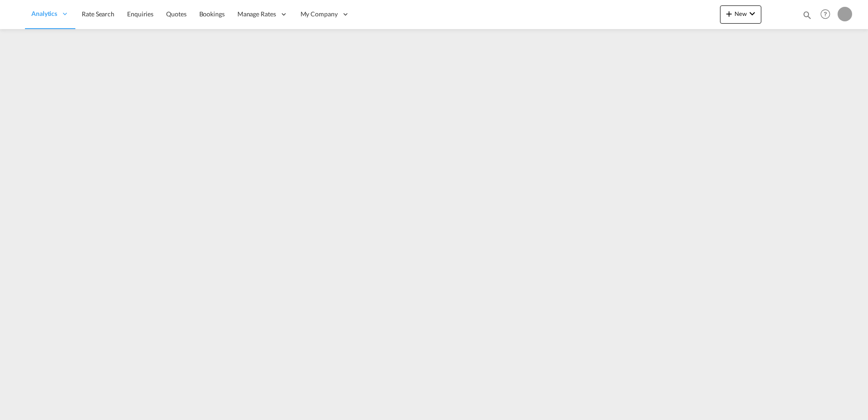  I want to click on span: Bookings, so click(212, 13).